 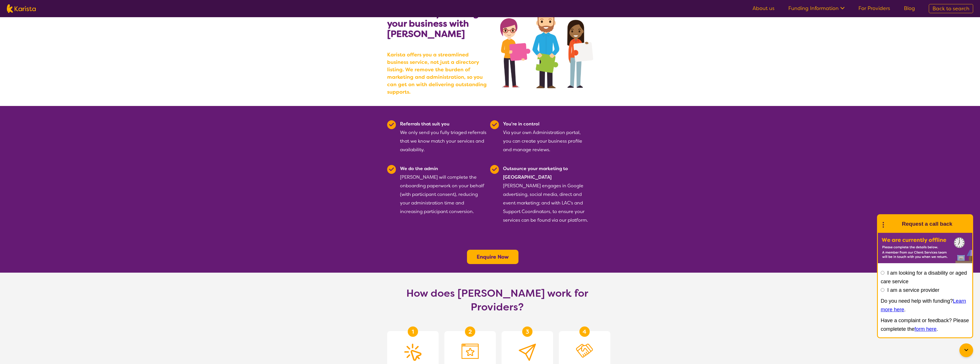 What do you see at coordinates (546, 137) in the screenshot?
I see `div: Via your own Administration portal, you can create your business profile and manage reviews.` at bounding box center [546, 137].